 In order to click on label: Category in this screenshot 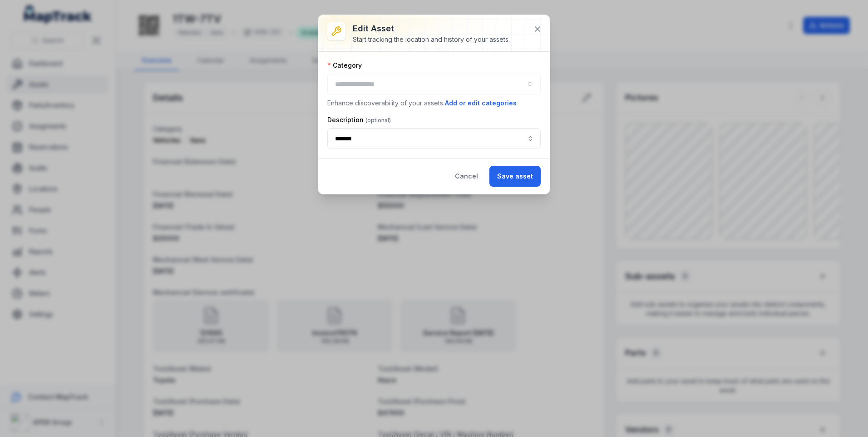, I will do `click(344, 65)`.